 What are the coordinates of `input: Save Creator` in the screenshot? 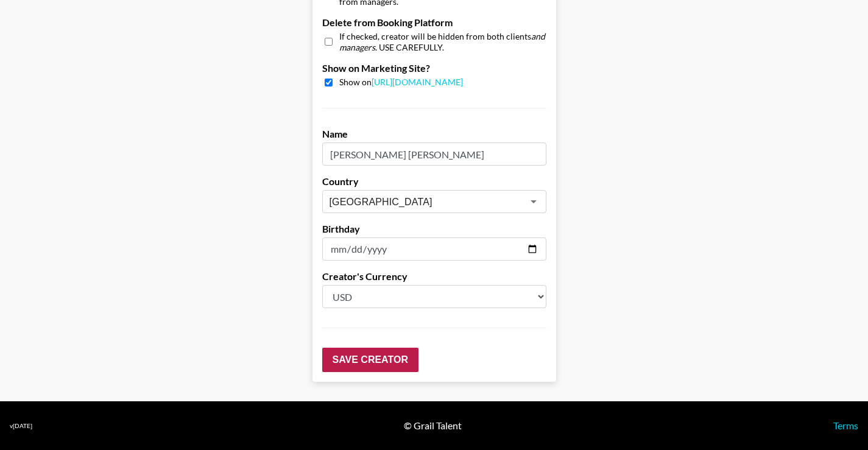 It's located at (370, 360).